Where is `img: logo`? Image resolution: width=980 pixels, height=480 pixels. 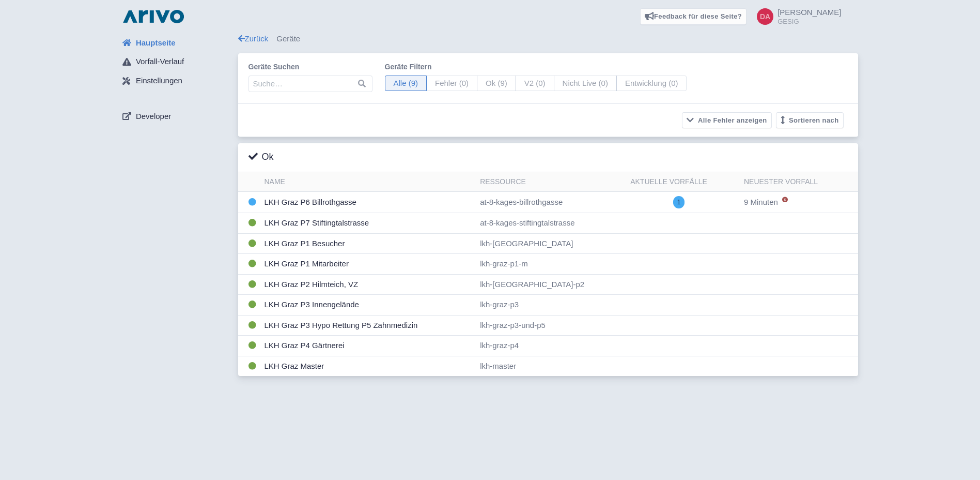
img: logo is located at coordinates (153, 16).